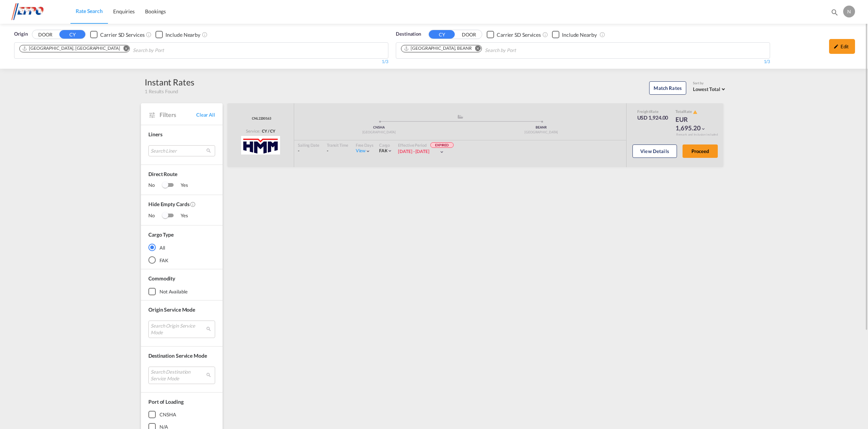 This screenshot has width=868, height=429. What do you see at coordinates (170, 82) in the screenshot?
I see `div: Instant Rates` at bounding box center [170, 82].